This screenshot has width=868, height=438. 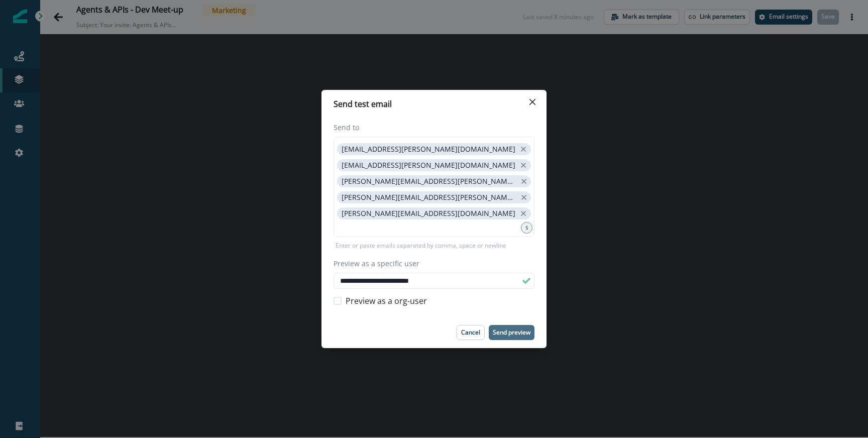 What do you see at coordinates (512, 332) in the screenshot?
I see `p: Send preview` at bounding box center [512, 332].